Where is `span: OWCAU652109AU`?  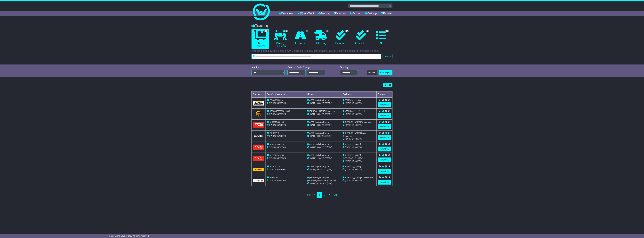 span: OWCAU652109AU is located at coordinates (277, 147).